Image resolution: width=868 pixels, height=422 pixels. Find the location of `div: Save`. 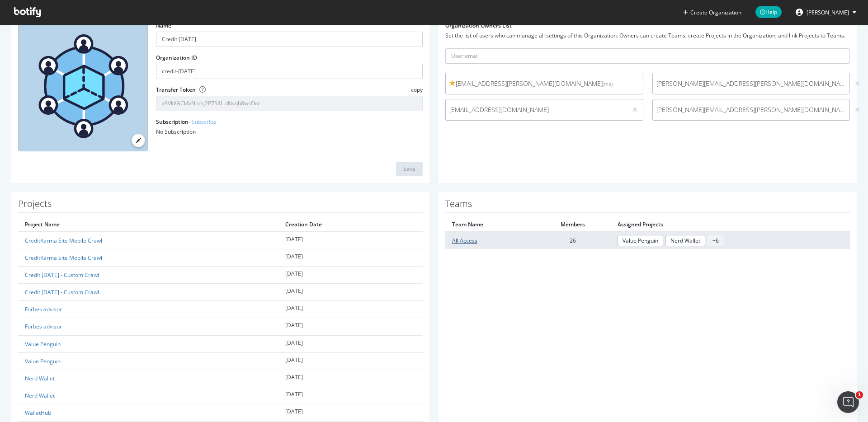

div: Save is located at coordinates (409, 168).